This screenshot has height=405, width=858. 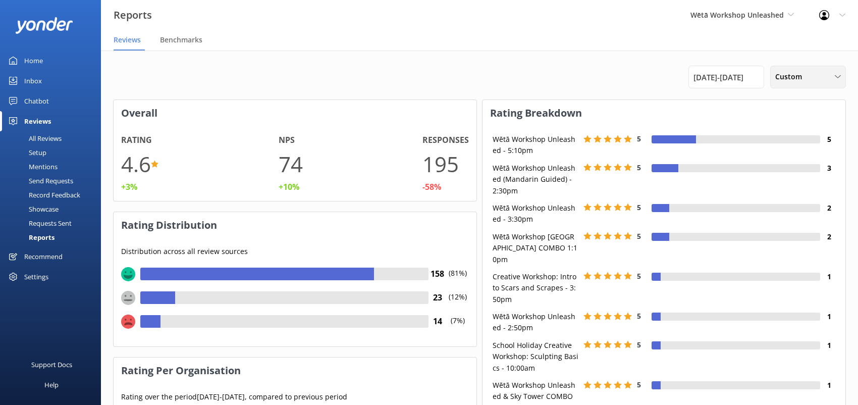 What do you see at coordinates (828, 139) in the screenshot?
I see `h4: 5` at bounding box center [828, 139].